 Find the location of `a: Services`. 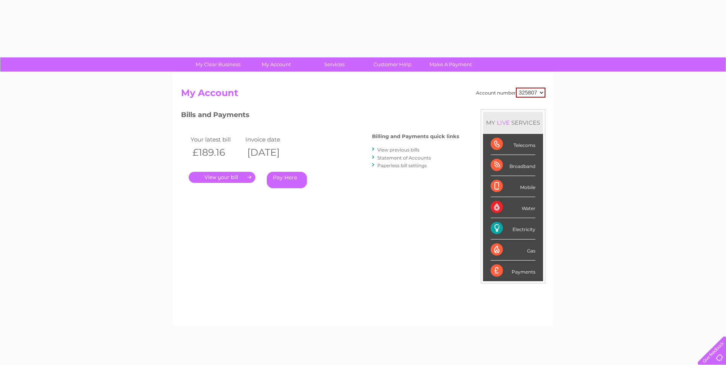

a: Services is located at coordinates (334, 64).